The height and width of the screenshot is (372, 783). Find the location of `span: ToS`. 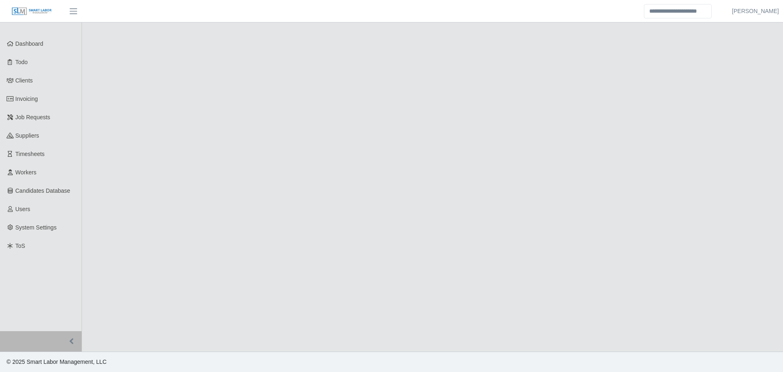

span: ToS is located at coordinates (20, 246).